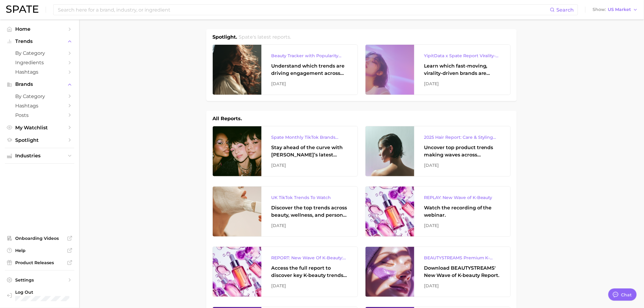 The height and width of the screenshot is (308, 644). Describe the element at coordinates (309, 56) in the screenshot. I see `div: Beauty Tracker with Popularity Index` at that location.